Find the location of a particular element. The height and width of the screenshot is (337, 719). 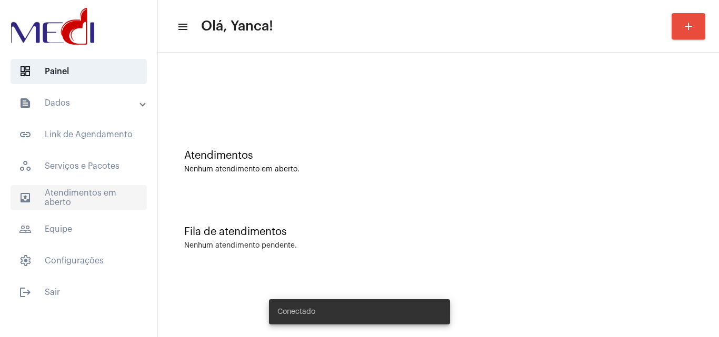

span: Configurações is located at coordinates (78, 261).